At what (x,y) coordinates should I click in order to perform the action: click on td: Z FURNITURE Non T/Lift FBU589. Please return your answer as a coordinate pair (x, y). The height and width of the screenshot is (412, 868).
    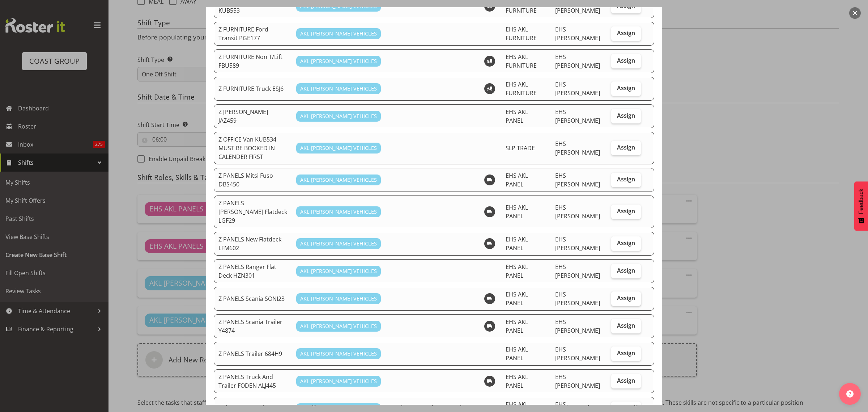
    Looking at the image, I should click on (253, 61).